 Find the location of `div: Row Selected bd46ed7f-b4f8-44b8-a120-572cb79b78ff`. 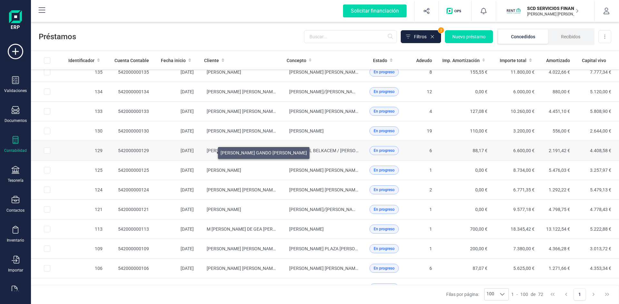

div: Row Selected bd46ed7f-b4f8-44b8-a120-572cb79b78ff is located at coordinates (47, 249).